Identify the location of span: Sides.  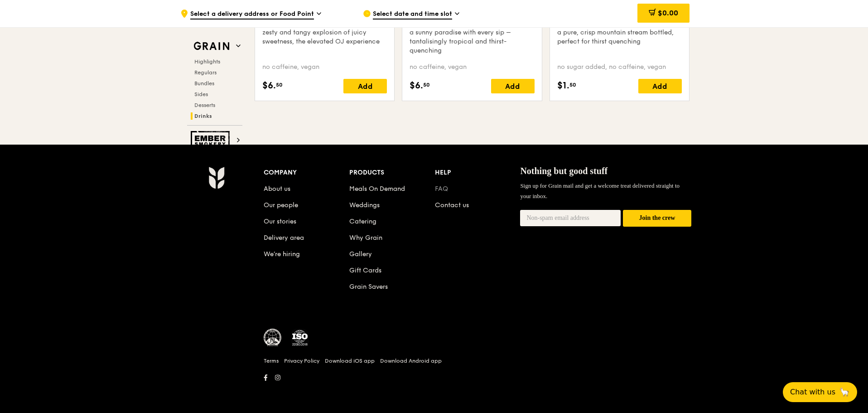
(201, 94).